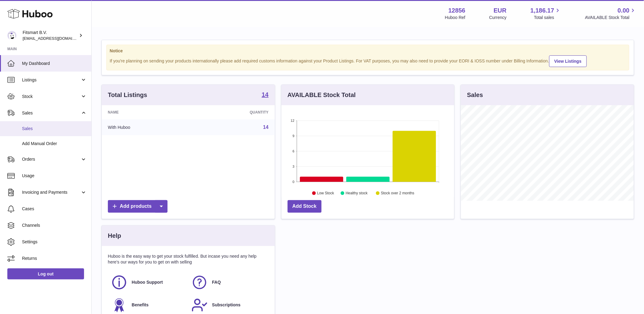 The width and height of the screenshot is (644, 314). What do you see at coordinates (294, 151) in the screenshot?
I see `text: 6` at bounding box center [294, 151].